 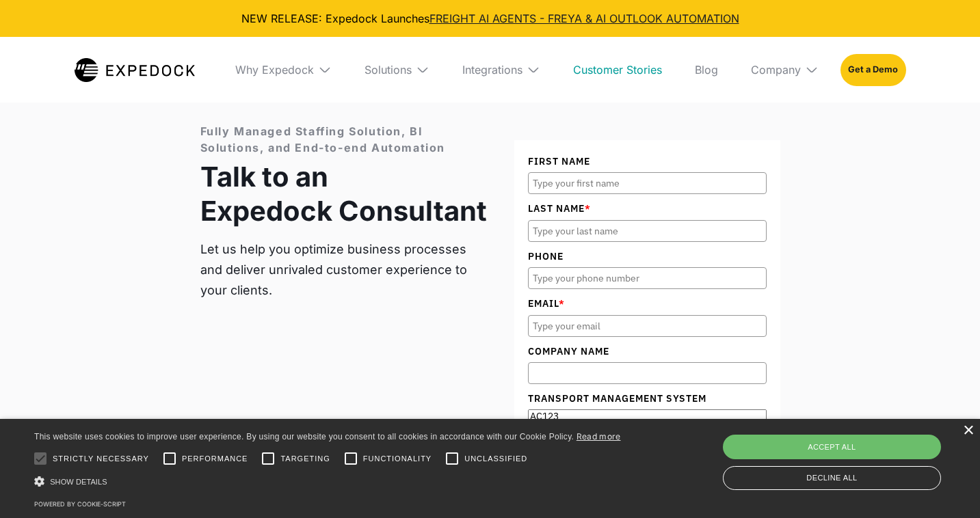 I want to click on label: Transport Management System, so click(x=647, y=398).